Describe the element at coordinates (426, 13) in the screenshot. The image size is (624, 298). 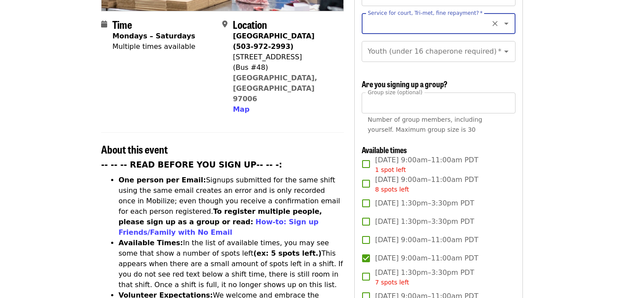
I see `label: Service for court, Tri-met, fine repayment?` at that location.